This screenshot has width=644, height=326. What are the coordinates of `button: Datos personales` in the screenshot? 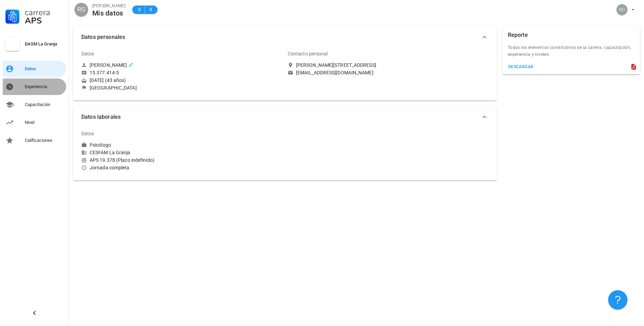 It's located at (285, 37).